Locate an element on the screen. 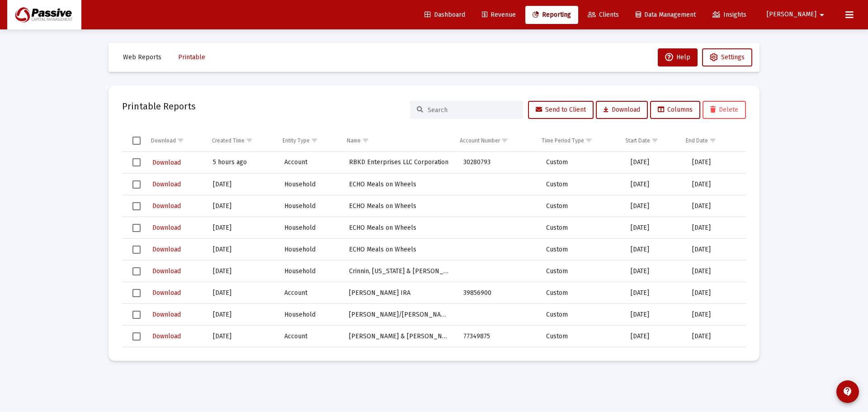  a: Insights is located at coordinates (730, 15).